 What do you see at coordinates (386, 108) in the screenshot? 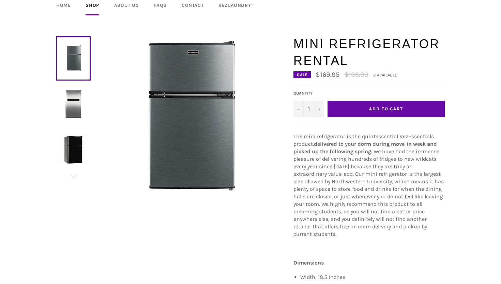
I see `span: Add to Cart` at bounding box center [386, 108].